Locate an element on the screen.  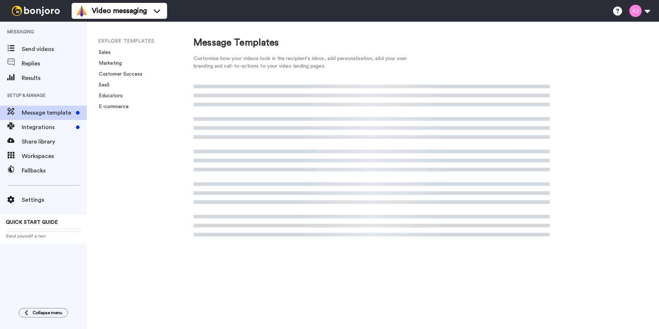
span: Send videos is located at coordinates (54, 49).